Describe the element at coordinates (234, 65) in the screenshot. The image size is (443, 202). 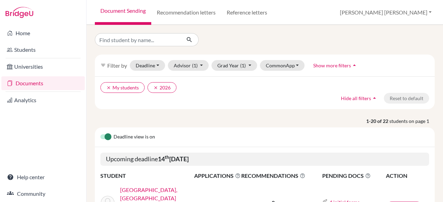
I see `button: Grad Year(1)` at that location.